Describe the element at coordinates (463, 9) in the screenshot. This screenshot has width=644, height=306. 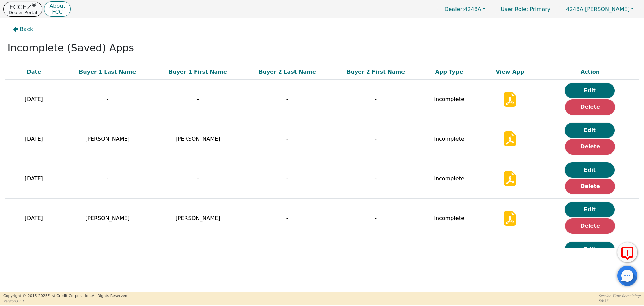
I see `span: 4248A` at that location.